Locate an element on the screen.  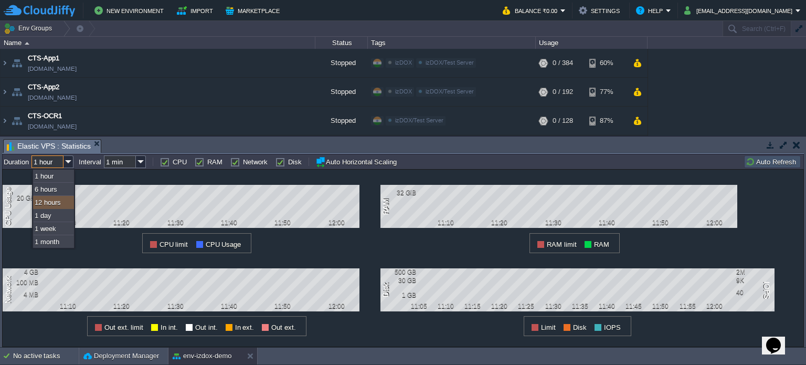
div: 4 GB is located at coordinates (21, 272).